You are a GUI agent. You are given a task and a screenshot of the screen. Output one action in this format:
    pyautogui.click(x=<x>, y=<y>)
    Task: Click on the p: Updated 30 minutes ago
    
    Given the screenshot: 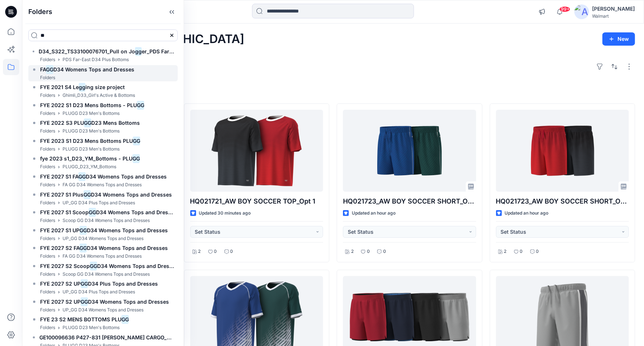 What is the action you would take?
    pyautogui.click(x=225, y=213)
    